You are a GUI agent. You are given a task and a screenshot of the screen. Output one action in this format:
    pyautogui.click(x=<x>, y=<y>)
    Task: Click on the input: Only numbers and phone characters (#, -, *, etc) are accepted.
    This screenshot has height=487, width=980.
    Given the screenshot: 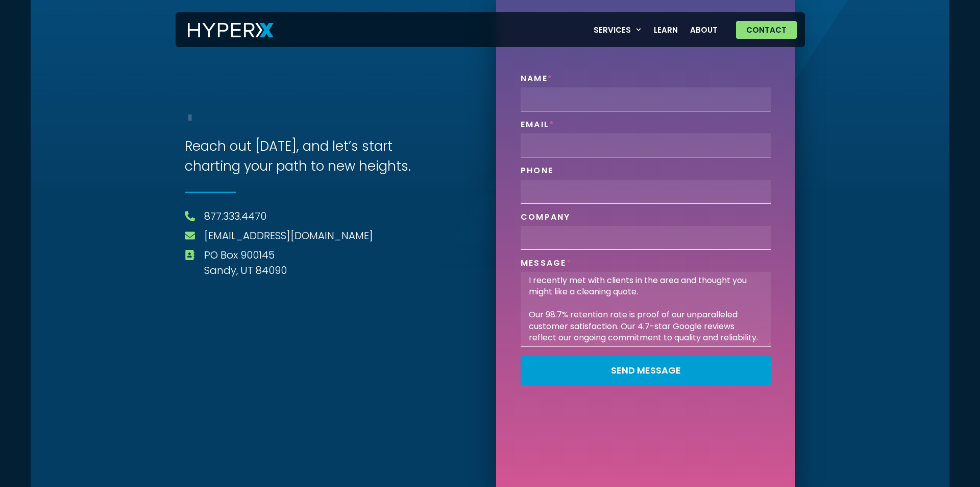 What is the action you would take?
    pyautogui.click(x=646, y=191)
    